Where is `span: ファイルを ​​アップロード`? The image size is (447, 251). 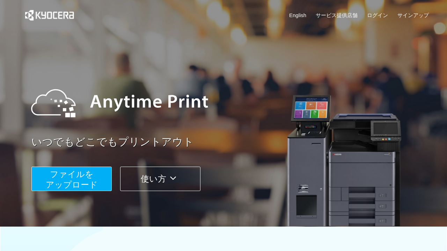 span: ファイルを ​​アップロード is located at coordinates (72, 179).